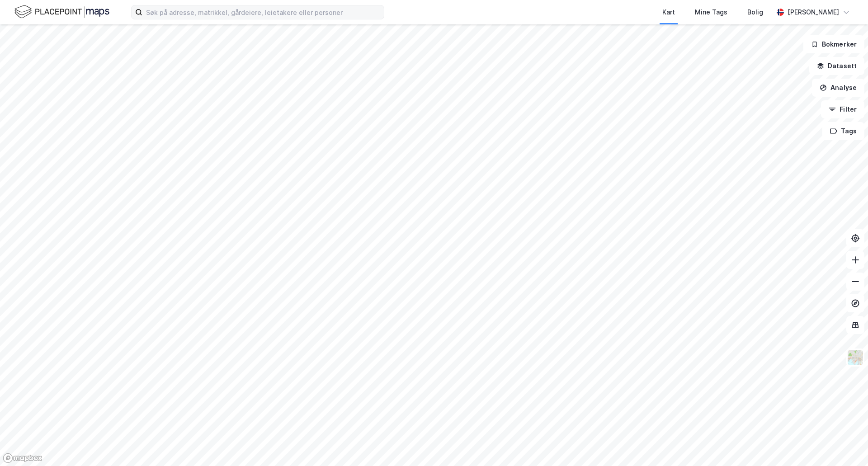 The height and width of the screenshot is (466, 868). I want to click on div: Kart, so click(669, 12).